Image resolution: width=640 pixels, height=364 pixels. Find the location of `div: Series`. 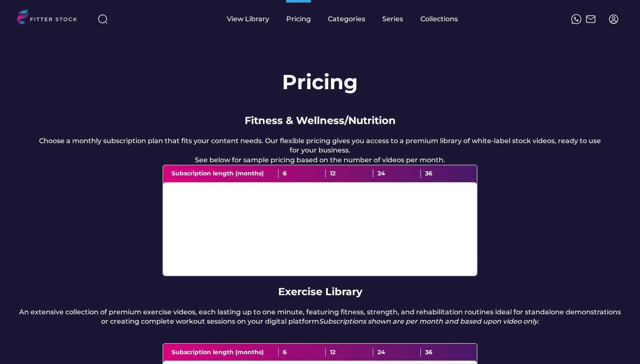

div: Series is located at coordinates (393, 19).